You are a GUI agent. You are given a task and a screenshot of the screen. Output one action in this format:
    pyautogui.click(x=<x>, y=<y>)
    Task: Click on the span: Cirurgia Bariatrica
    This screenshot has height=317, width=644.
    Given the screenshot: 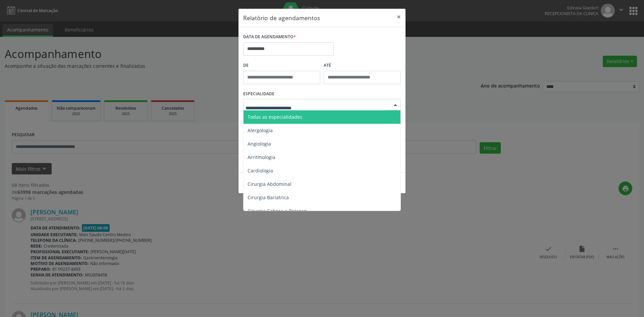 What is the action you would take?
    pyautogui.click(x=268, y=197)
    